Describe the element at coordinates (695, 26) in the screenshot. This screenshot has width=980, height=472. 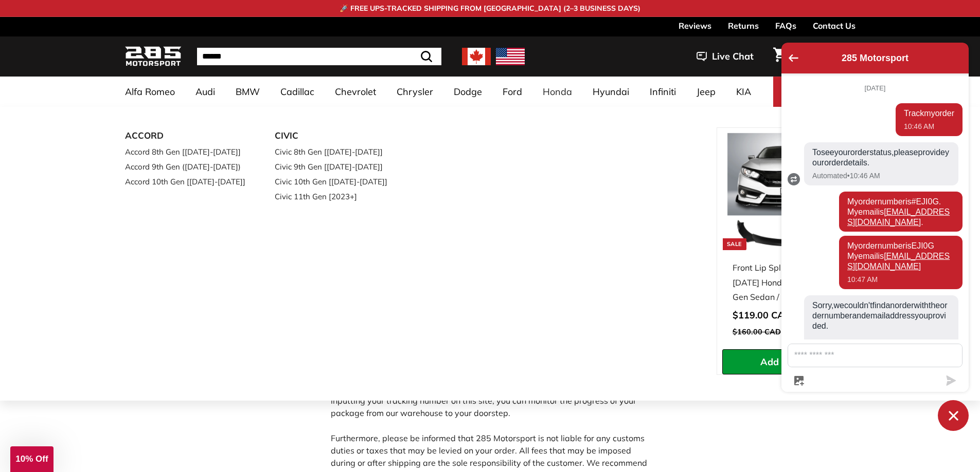
I see `a: Reviews` at that location.